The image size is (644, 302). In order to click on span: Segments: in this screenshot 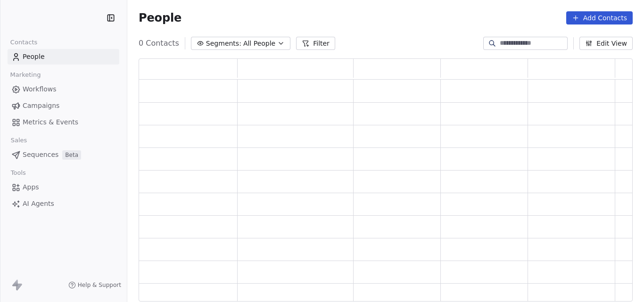, I will do `click(223, 43)`.